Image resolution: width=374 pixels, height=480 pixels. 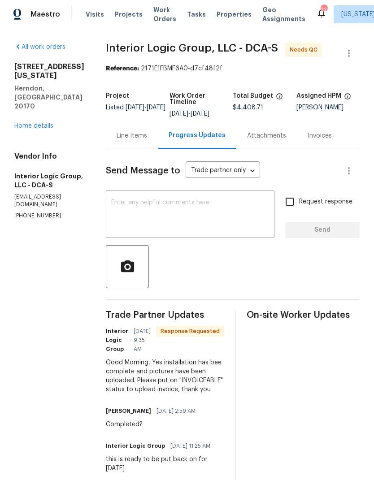 What do you see at coordinates (284, 14) in the screenshot?
I see `span: Geo Assignments` at bounding box center [284, 14].